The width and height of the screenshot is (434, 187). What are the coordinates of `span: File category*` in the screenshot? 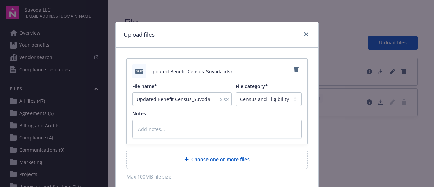 It's located at (252, 86).